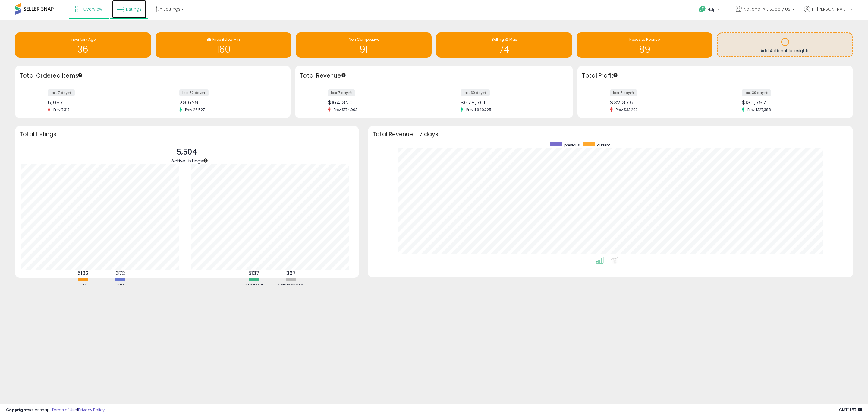 This screenshot has height=416, width=868. What do you see at coordinates (627, 109) in the screenshot?
I see `span: Prev: $33,293` at bounding box center [627, 109].